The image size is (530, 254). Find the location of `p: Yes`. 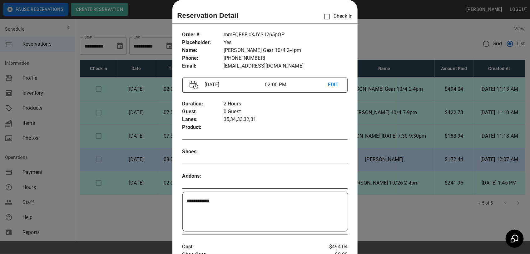

p: Yes is located at coordinates (285, 42).